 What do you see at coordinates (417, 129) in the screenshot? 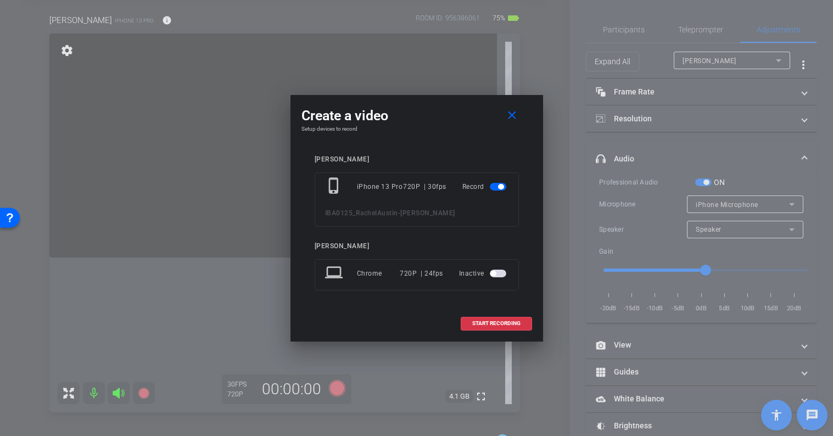
I see `h4: Setup devices to record` at bounding box center [417, 129].